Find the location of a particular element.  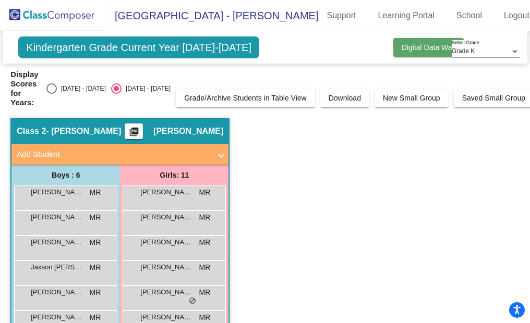

span: Grade/Archive Students in Table View is located at coordinates (245, 98).